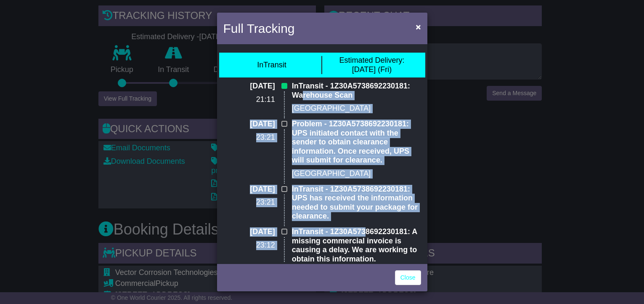 The image size is (644, 304). Describe the element at coordinates (259, 28) in the screenshot. I see `h4: Full Tracking` at that location.